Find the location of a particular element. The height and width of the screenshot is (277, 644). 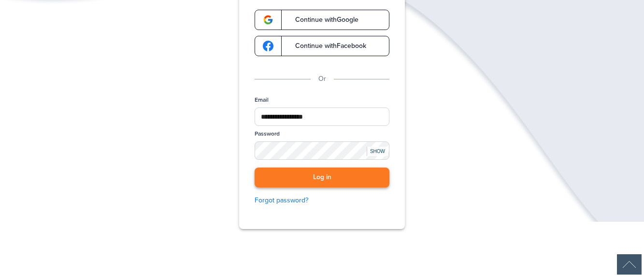

label: Email is located at coordinates (261, 99).